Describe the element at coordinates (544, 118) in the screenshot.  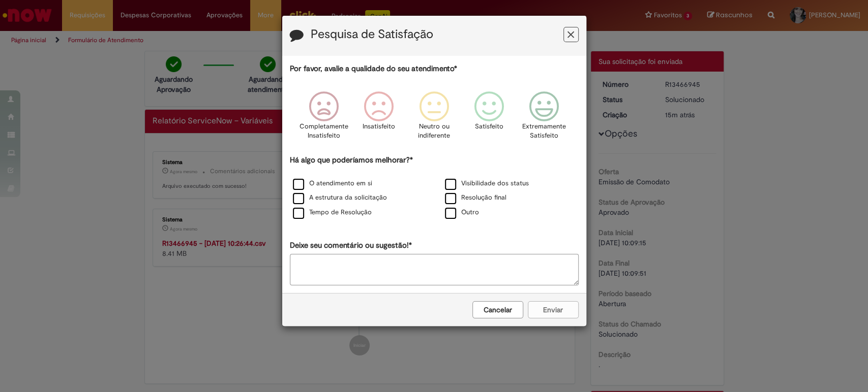
I see `div: Extremamente Satisfeito` at that location.